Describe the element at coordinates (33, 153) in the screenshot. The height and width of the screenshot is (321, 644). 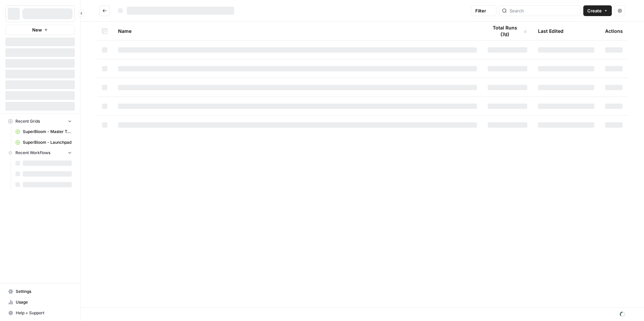
I see `span: Recent Workflows` at that location.